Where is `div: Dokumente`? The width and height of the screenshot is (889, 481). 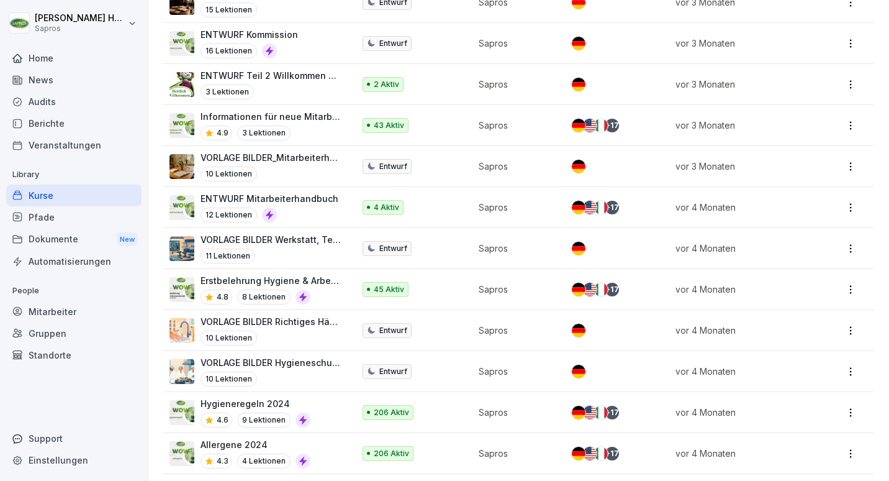 div: Dokumente is located at coordinates (74, 239).